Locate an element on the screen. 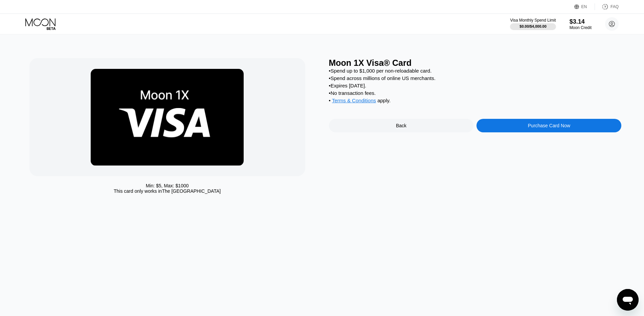 This screenshot has height=316, width=644. div: Purchase Card Now is located at coordinates (548, 125).